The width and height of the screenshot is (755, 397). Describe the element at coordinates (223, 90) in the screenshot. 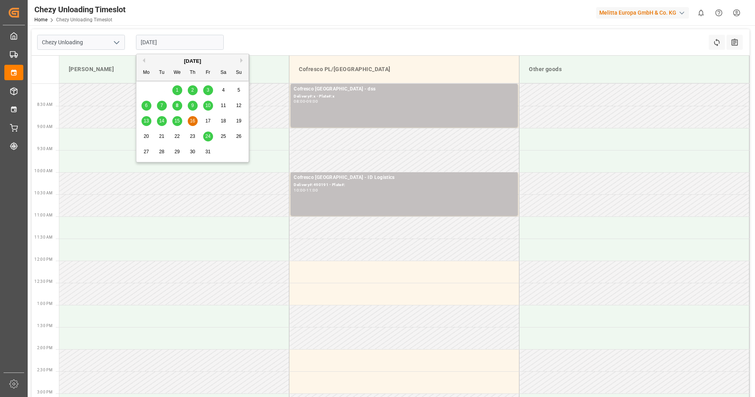

I see `div: Choose Saturday, October 4th, 2025` at that location.